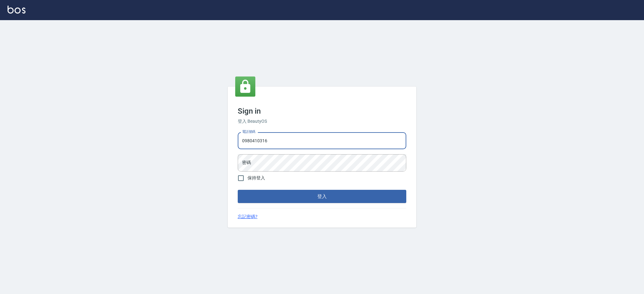 Image resolution: width=644 pixels, height=294 pixels. I want to click on img: Logo, so click(16, 9).